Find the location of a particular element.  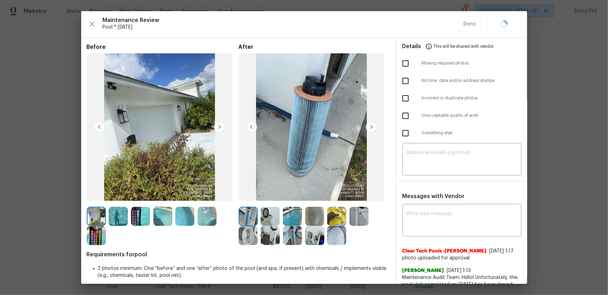

span: Details is located at coordinates (412, 46).